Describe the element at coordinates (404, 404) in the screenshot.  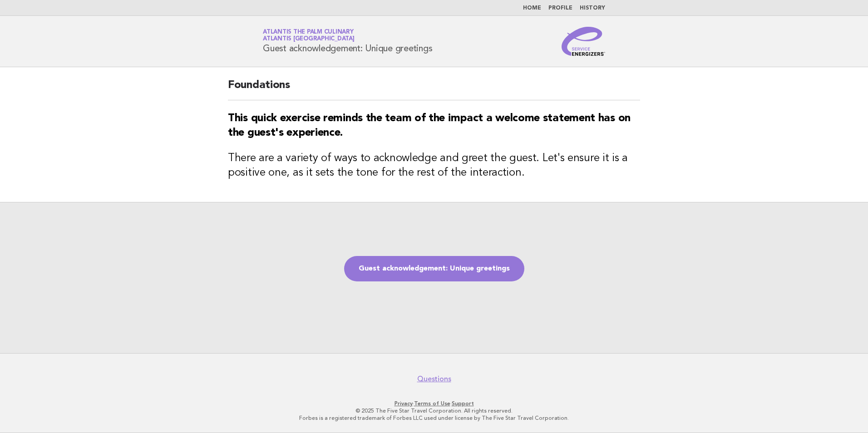
I see `a: Privacy` at that location.